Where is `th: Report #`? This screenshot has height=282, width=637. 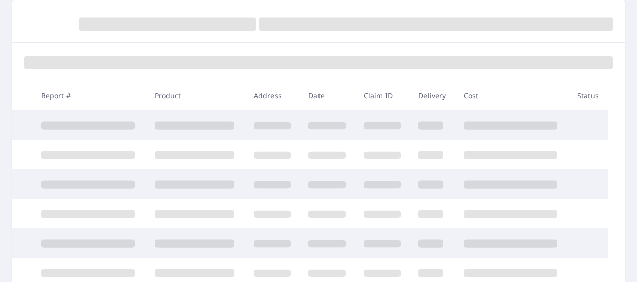
th: Report # is located at coordinates (90, 96).